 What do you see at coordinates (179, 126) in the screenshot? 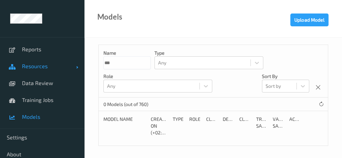
I see `div: Type` at bounding box center [179, 126].